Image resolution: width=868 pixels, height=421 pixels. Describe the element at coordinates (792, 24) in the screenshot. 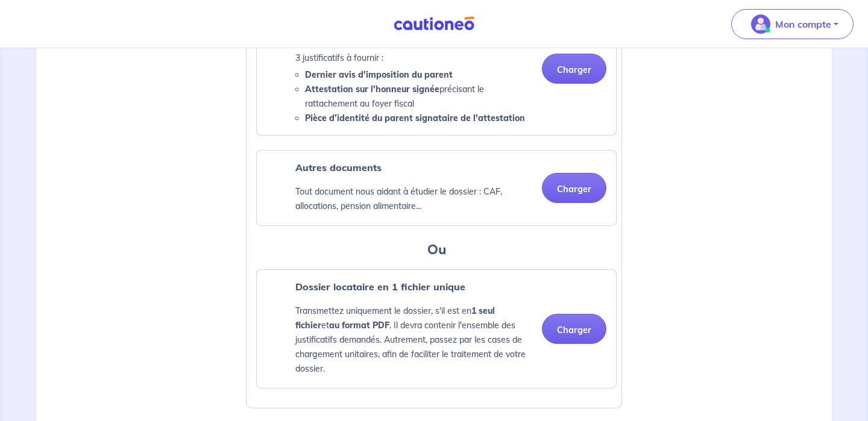

I see `button: illu_account_valid_menu.svgMon compte` at that location.